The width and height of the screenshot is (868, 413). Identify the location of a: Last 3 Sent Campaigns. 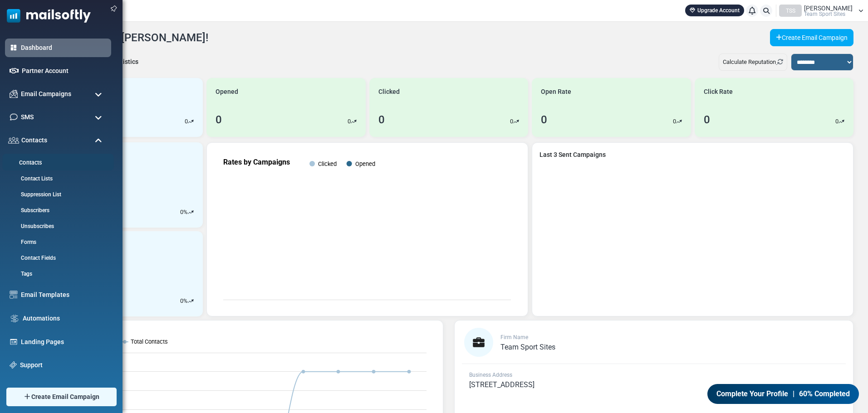
(692, 154).